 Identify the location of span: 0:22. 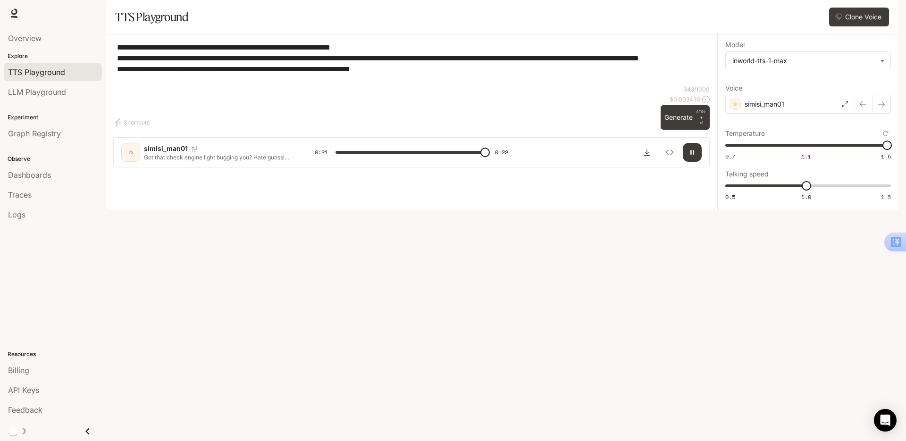
(501, 152).